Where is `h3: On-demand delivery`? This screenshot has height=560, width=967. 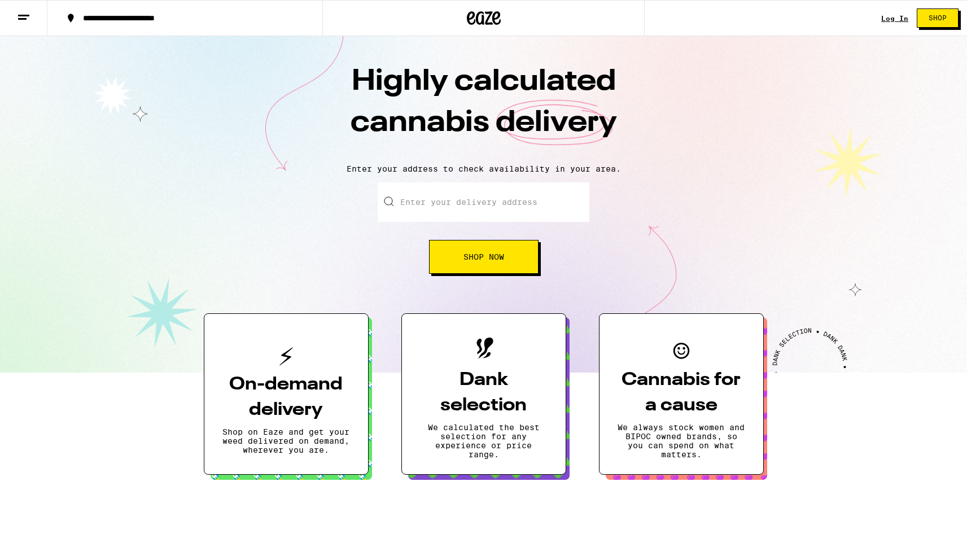
h3: On-demand delivery is located at coordinates (286, 398).